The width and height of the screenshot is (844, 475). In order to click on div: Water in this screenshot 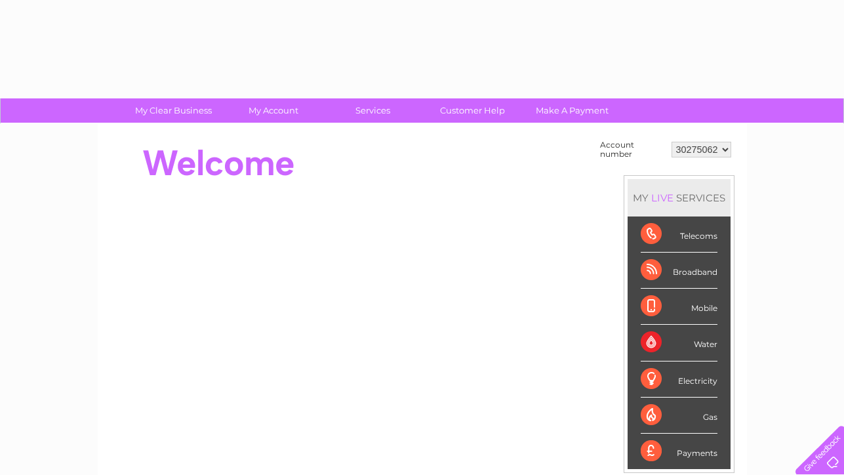, I will do `click(679, 343)`.